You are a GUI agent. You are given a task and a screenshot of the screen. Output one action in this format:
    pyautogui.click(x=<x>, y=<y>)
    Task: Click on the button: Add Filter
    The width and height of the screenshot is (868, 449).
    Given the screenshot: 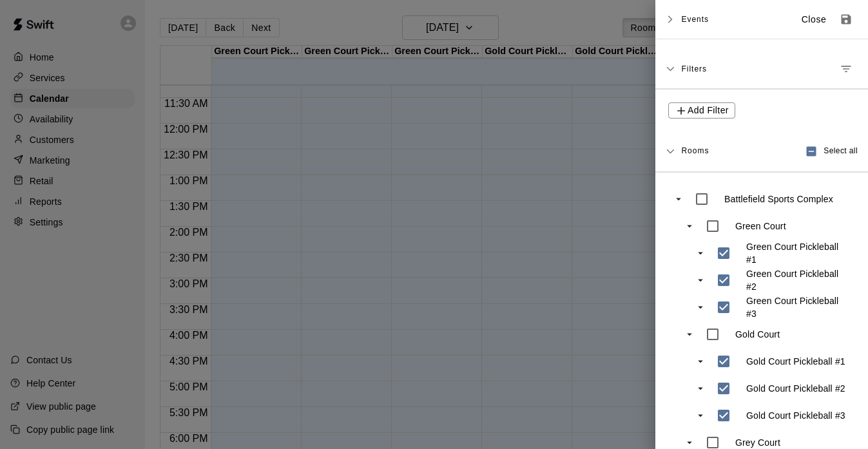 What is the action you would take?
    pyautogui.click(x=701, y=110)
    